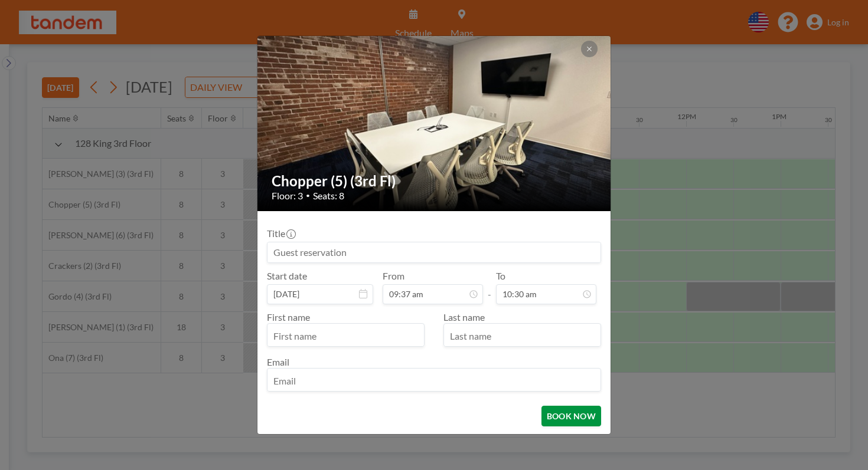 This screenshot has width=868, height=470. I want to click on label: First name, so click(288, 317).